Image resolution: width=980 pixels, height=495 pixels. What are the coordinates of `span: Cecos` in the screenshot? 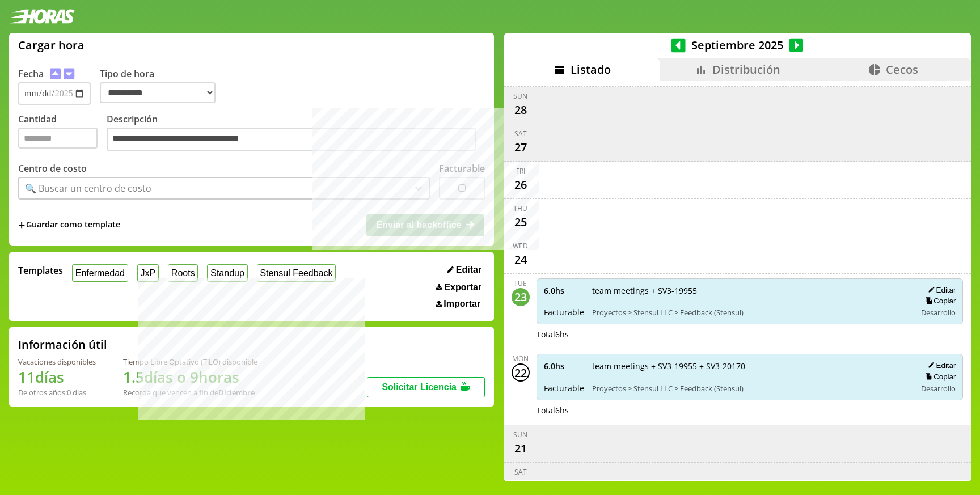 It's located at (902, 69).